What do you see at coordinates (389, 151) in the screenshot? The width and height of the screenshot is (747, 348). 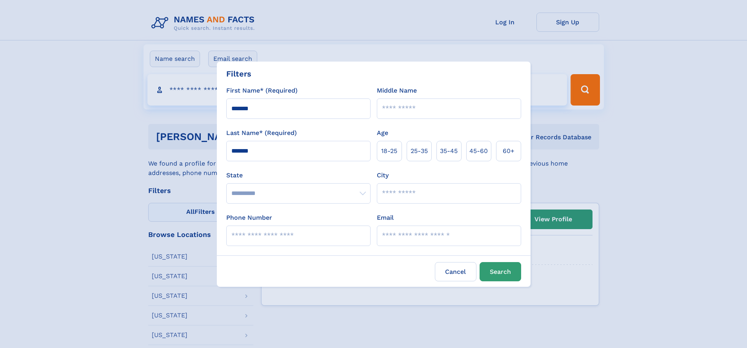 I see `span: 18‑25` at bounding box center [389, 151].